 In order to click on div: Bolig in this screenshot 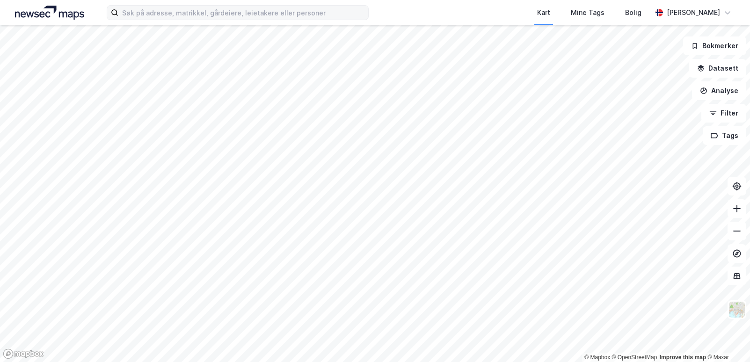, I will do `click(633, 13)`.